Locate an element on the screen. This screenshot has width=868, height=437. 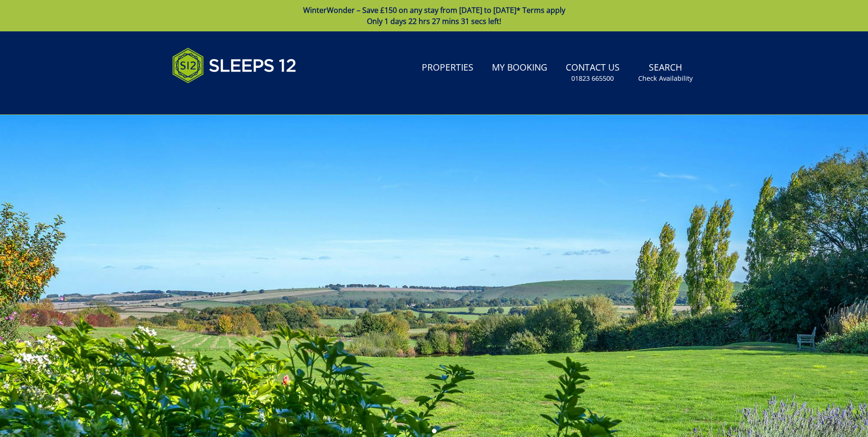
span: Only 1 days 22 hrs 27 mins 31 secs left! is located at coordinates (434, 21).